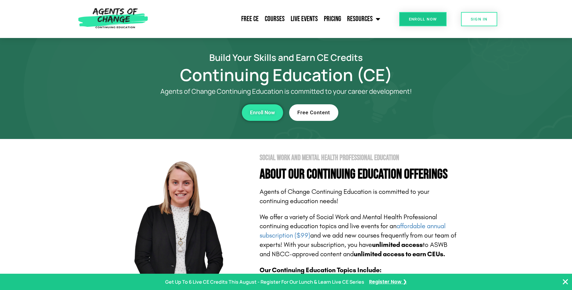 The image size is (572, 290). I want to click on a: Pricing, so click(332, 19).